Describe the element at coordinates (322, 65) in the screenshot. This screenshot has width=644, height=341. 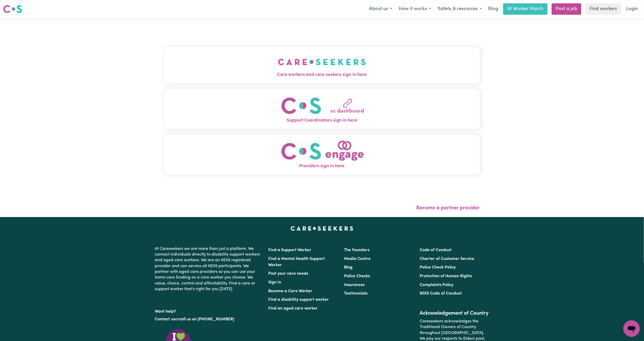
I see `button: Care workers and care seekers sign in here` at that location.